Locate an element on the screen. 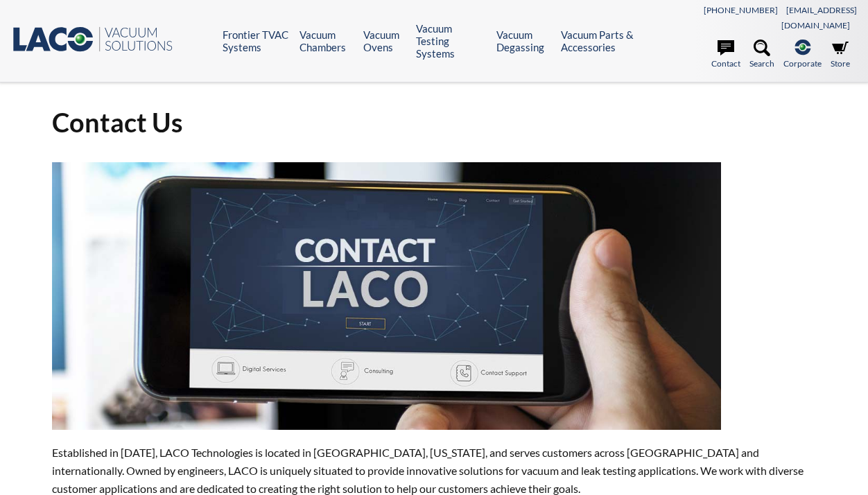 This screenshot has width=868, height=495. h1: Contact Us is located at coordinates (434, 122).